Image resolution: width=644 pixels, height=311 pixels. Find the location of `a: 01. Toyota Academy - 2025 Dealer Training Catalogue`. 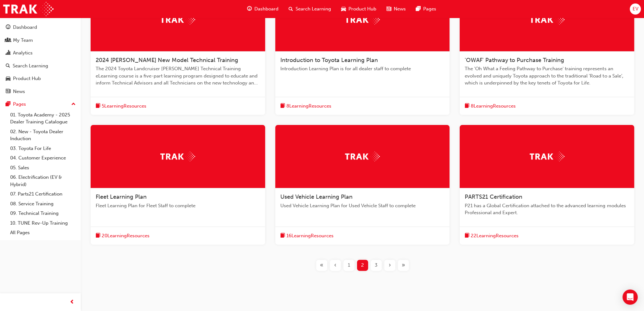

a: 01. Toyota Academy - 2025 Dealer Training Catalogue is located at coordinates (43, 118).